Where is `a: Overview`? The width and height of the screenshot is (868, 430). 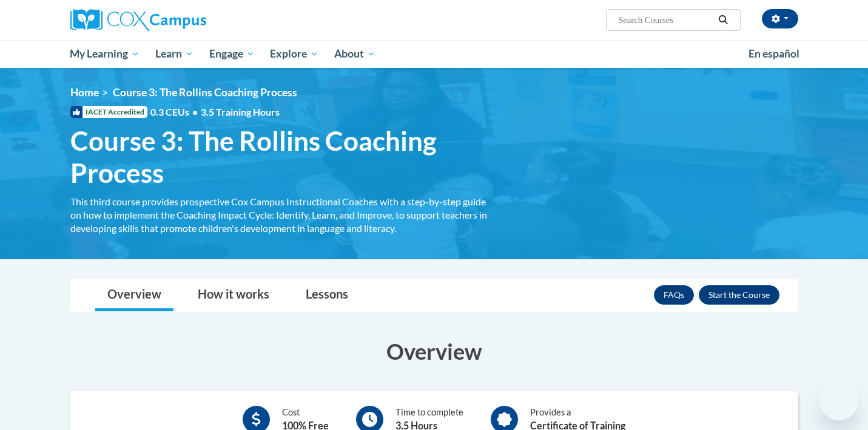 a: Overview is located at coordinates (134, 295).